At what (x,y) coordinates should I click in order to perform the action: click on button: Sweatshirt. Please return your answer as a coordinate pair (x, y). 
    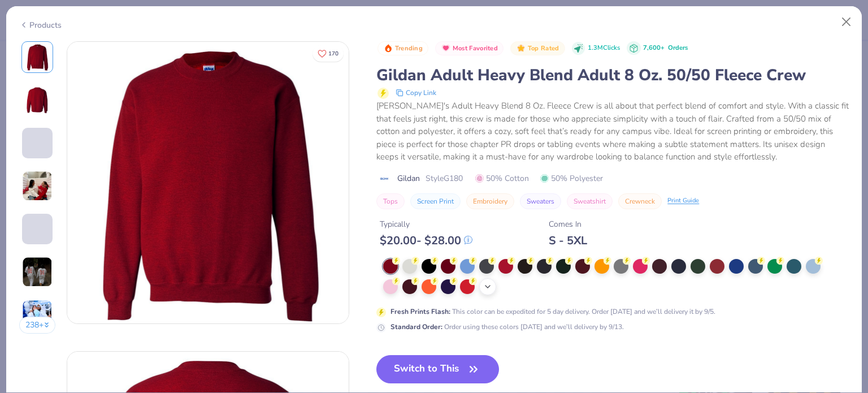
    Looking at the image, I should click on (589, 201).